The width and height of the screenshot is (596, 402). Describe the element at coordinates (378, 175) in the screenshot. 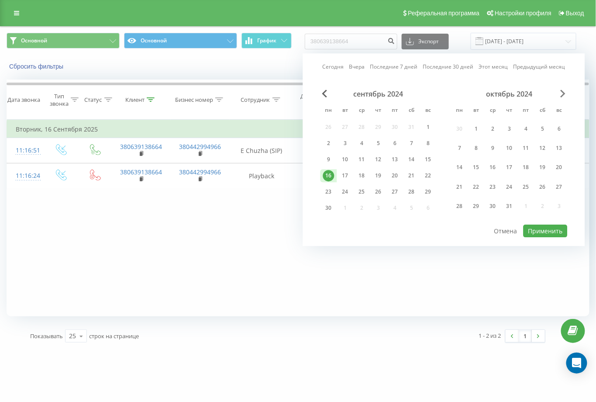

I see `div: чт 19 сент. 2024 г.` at that location.